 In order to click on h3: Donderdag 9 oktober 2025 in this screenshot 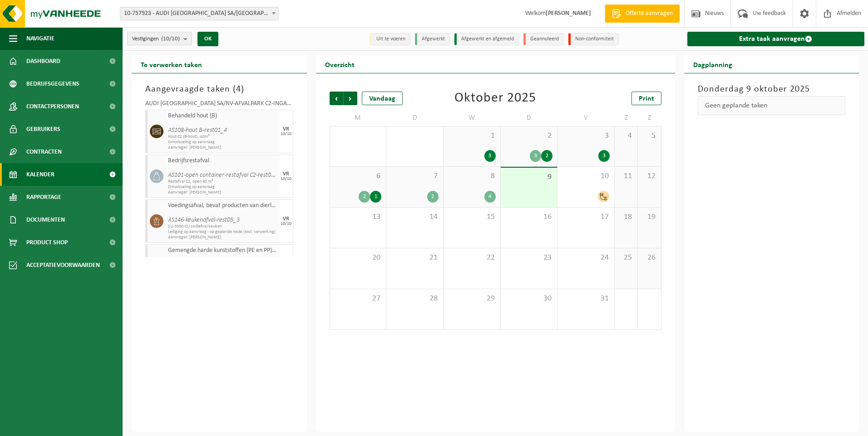, I will do `click(772, 90)`.